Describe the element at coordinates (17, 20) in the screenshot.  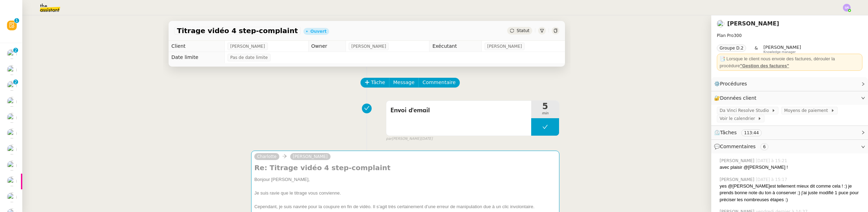
I see `nz-badge-sup: 1` at that location.